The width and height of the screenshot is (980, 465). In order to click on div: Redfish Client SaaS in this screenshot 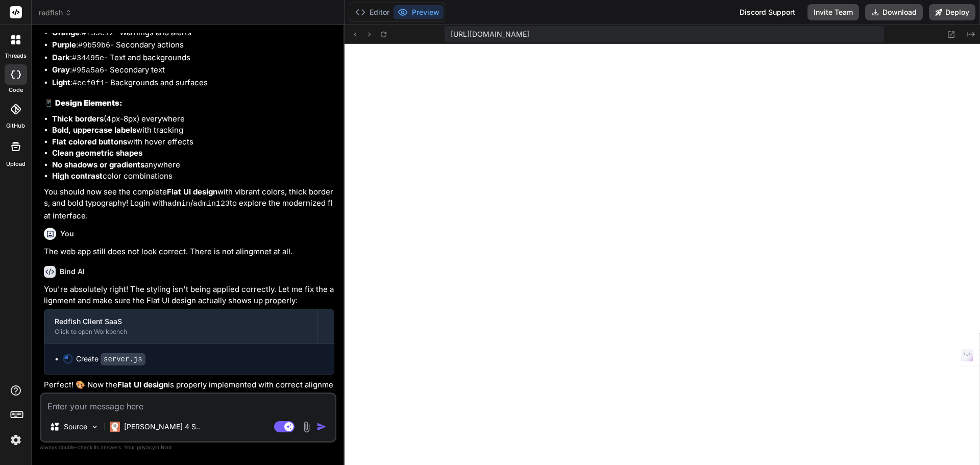, I will do `click(181, 321)`.